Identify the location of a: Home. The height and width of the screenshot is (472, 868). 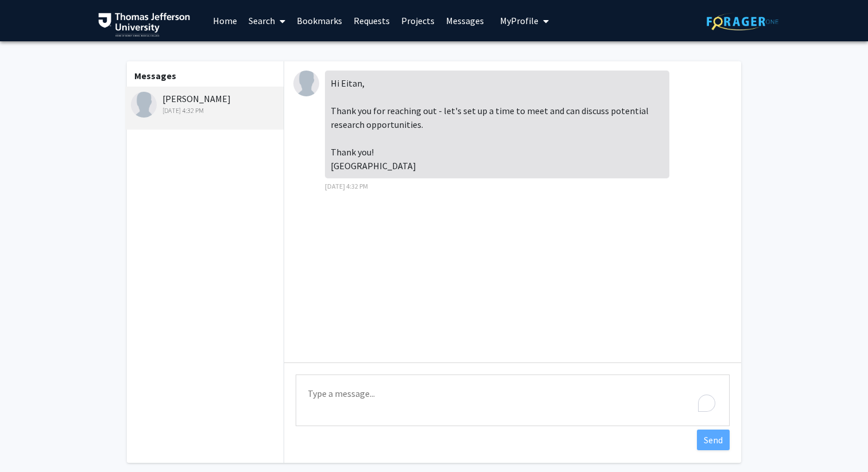
(225, 21).